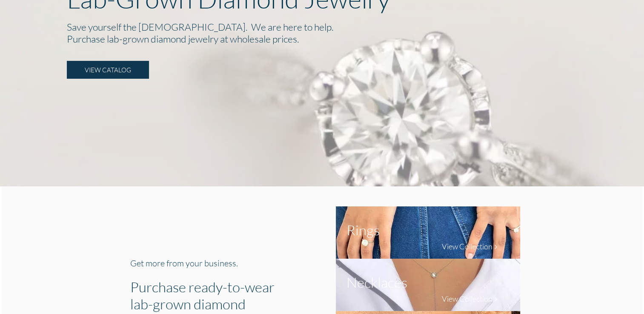 This screenshot has width=644, height=314. Describe the element at coordinates (428, 285) in the screenshot. I see `img: necklaces-collection` at that location.